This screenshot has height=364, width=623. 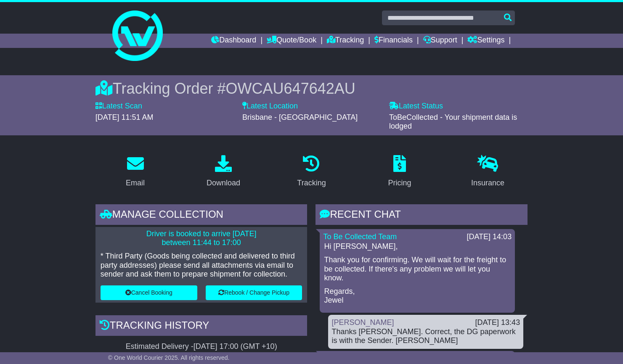 I want to click on a: Pricing, so click(x=400, y=172).